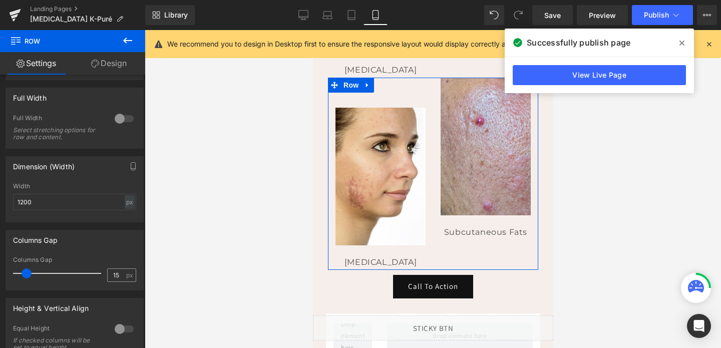 Image resolution: width=721 pixels, height=348 pixels. What do you see at coordinates (130, 275) in the screenshot?
I see `span: px` at bounding box center [130, 275].